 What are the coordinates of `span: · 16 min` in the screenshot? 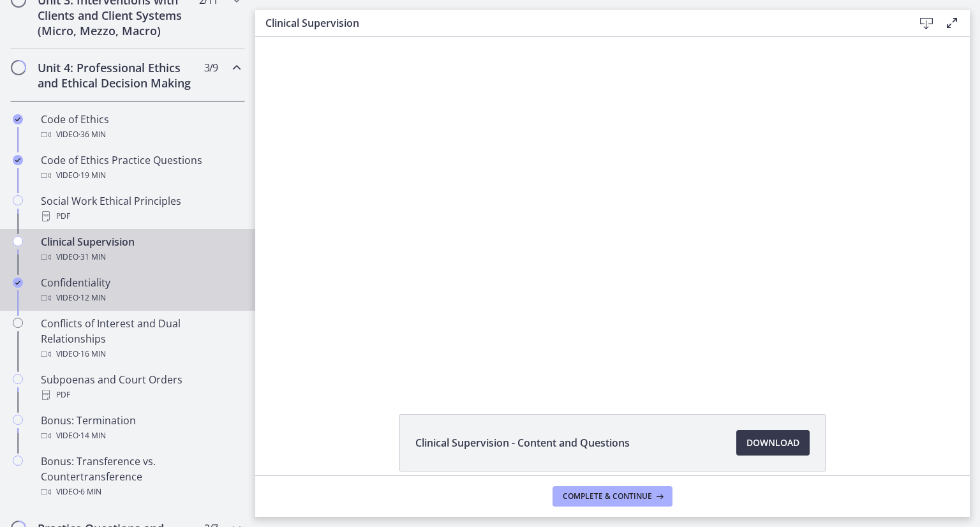 It's located at (91, 355).